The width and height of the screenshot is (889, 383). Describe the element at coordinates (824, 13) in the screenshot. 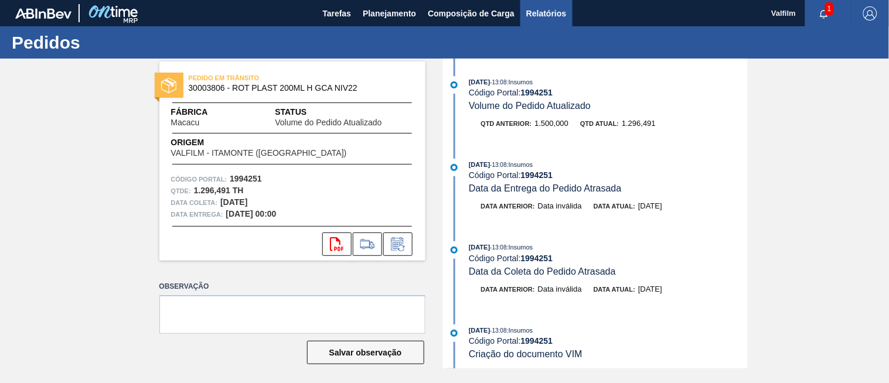

I see `button: Notificações` at that location.